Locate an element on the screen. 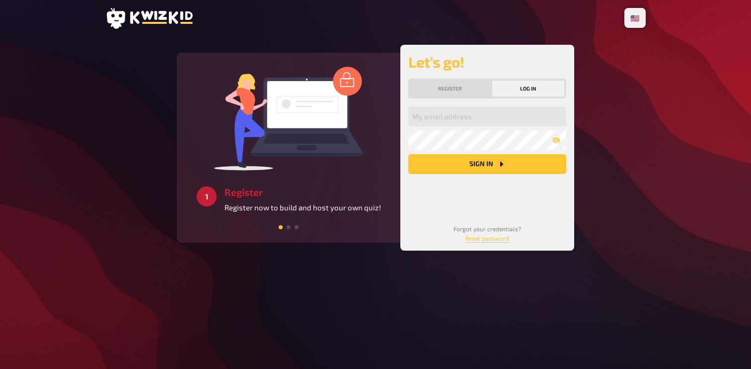 The width and height of the screenshot is (751, 369). button: Log in is located at coordinates (529, 88).